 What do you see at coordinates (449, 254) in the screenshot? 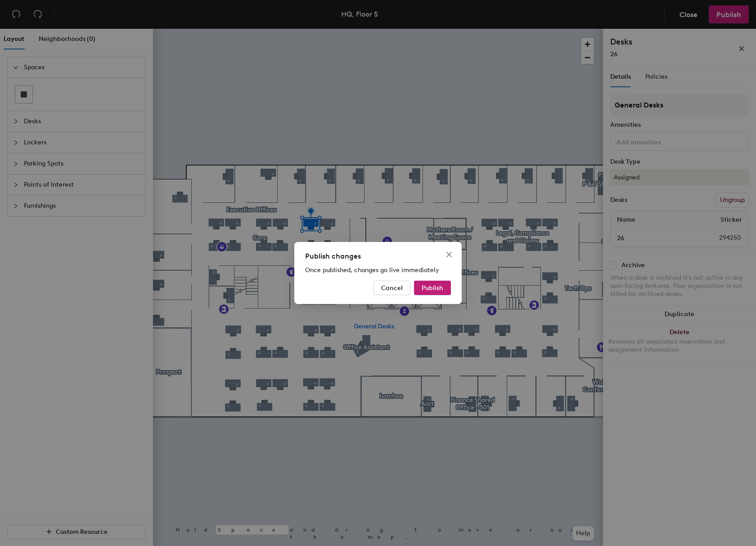
I see `span: close` at bounding box center [449, 254].